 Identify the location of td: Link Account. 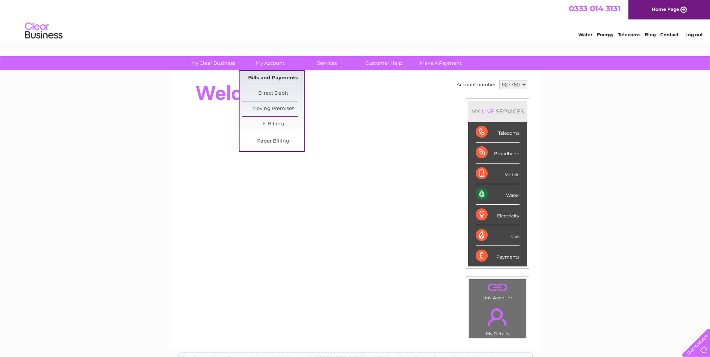
(498, 291).